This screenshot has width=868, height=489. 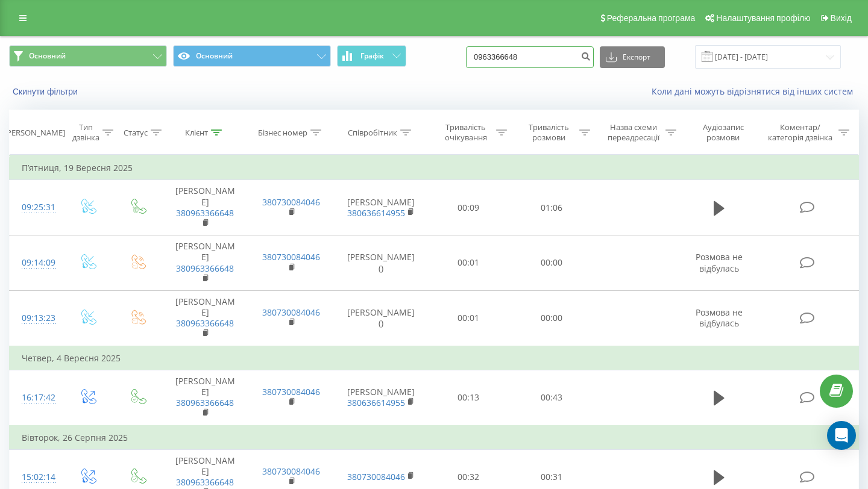 I want to click on button: Експорт, so click(x=632, y=57).